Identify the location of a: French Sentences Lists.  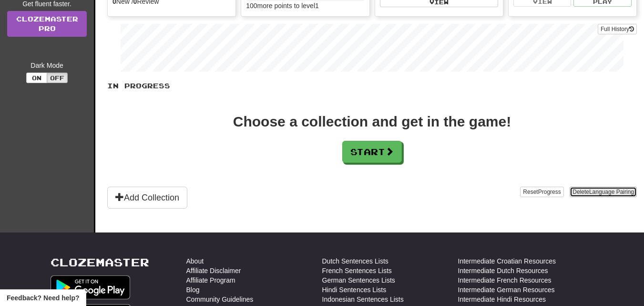
(357, 270).